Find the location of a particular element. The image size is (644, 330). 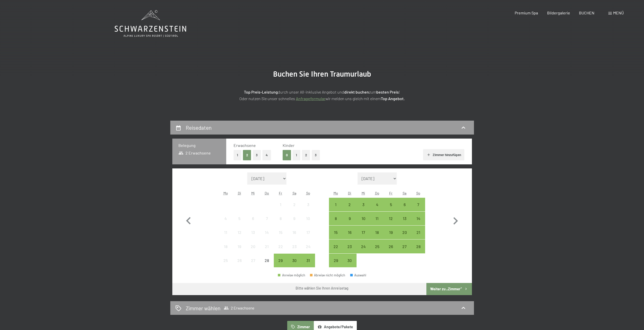

div: Mon Sep 29 2025 is located at coordinates (336, 260).